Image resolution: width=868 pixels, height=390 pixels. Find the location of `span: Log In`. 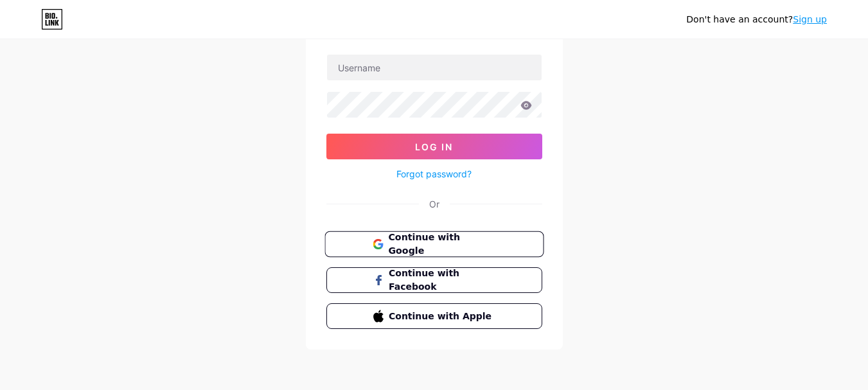

span: Log In is located at coordinates (434, 147).